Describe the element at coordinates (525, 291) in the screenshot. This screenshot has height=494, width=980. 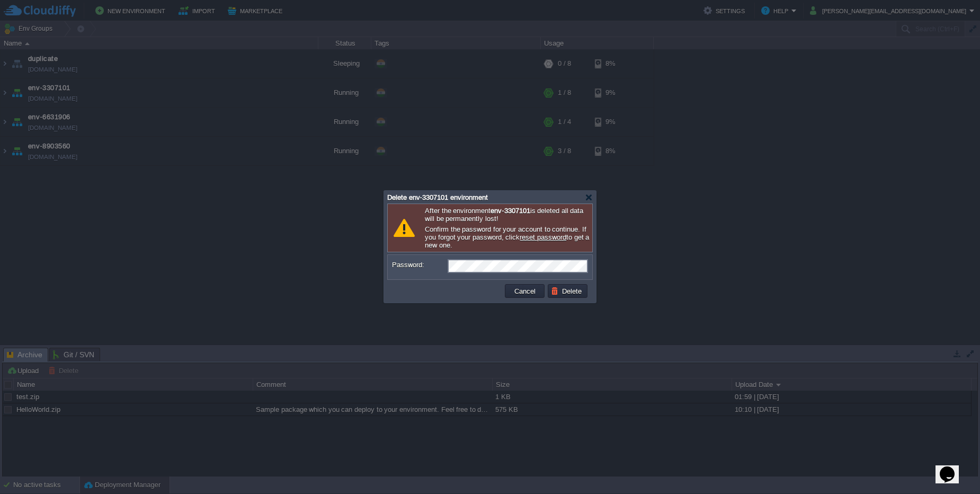
I see `button: Cancel` at that location.